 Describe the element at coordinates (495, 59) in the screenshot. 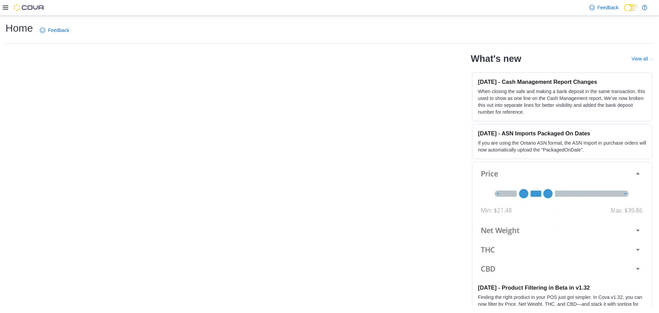

I see `h2: What's new` at that location.